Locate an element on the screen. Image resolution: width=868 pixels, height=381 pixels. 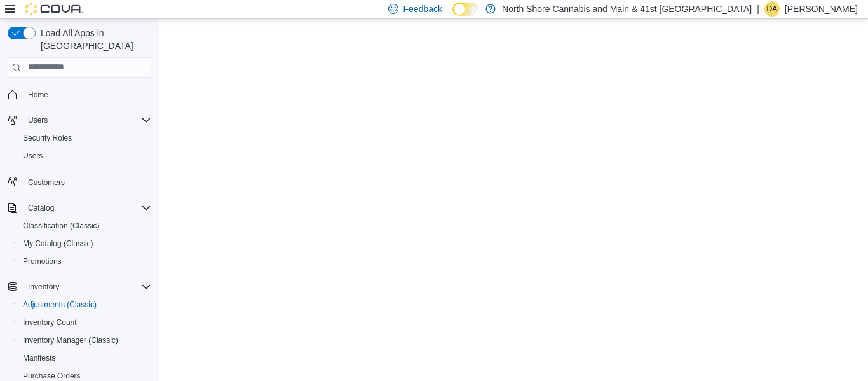
img: Cova is located at coordinates (54, 9).